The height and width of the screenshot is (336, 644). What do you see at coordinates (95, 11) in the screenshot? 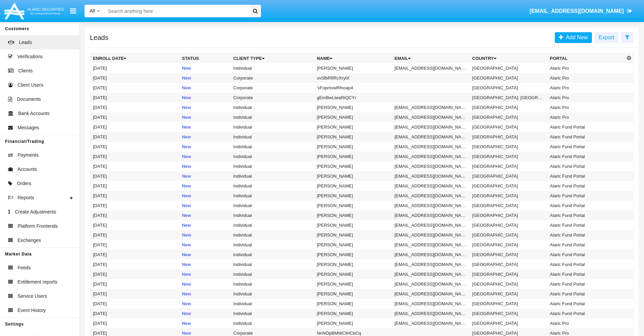
I see `a: All` at bounding box center [95, 11].